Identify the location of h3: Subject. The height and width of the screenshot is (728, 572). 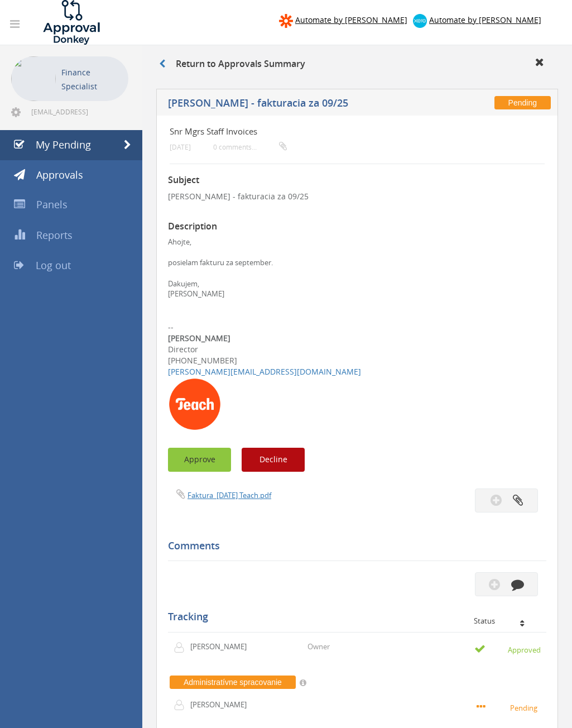
(357, 180).